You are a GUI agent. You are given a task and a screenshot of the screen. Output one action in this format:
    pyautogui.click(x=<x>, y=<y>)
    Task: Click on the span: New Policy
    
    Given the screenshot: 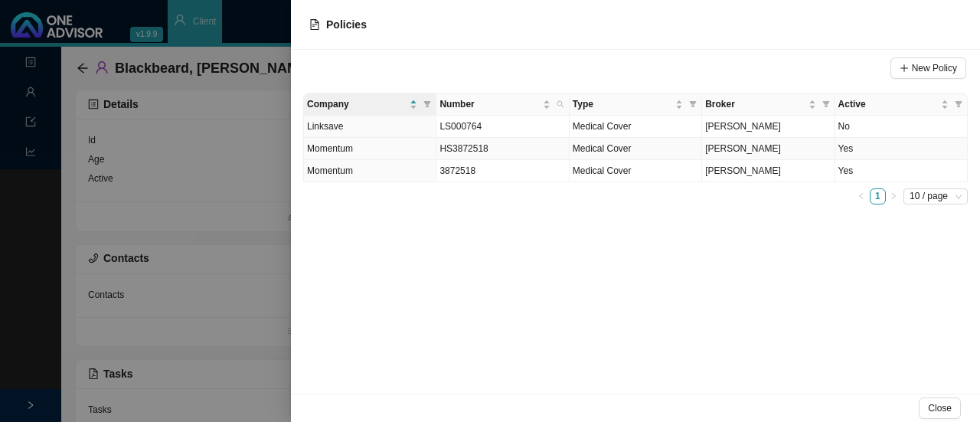 What is the action you would take?
    pyautogui.click(x=934, y=68)
    